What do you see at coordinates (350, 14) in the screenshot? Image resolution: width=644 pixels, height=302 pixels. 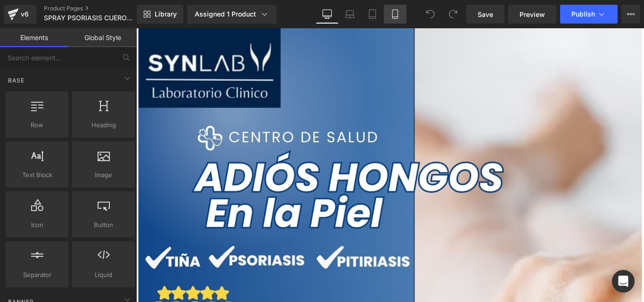 I see `a: Laptop` at bounding box center [350, 14].